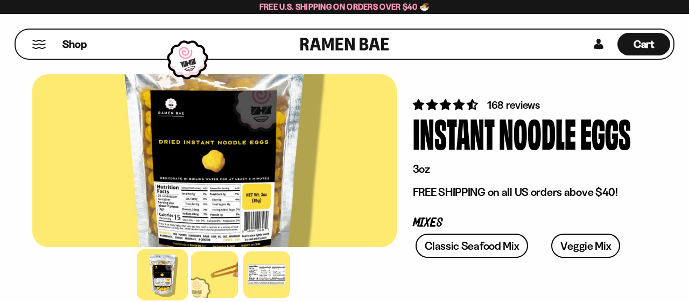  What do you see at coordinates (39, 44) in the screenshot?
I see `button: Mobile Menu Trigger` at bounding box center [39, 44].